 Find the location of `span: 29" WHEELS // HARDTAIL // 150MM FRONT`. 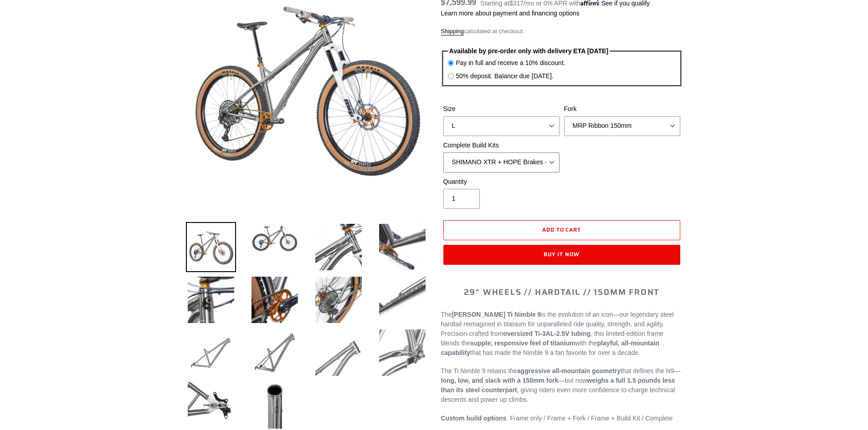

span: 29" WHEELS // HARDTAIL // 150MM FRONT is located at coordinates (562, 292).